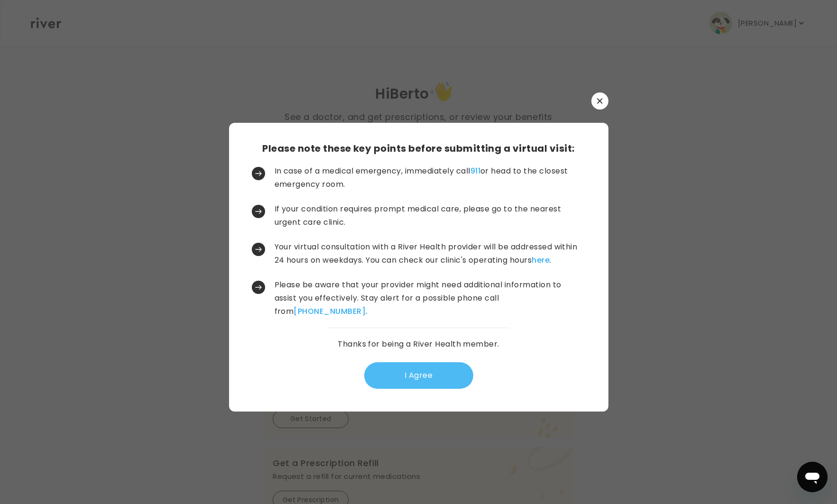  Describe the element at coordinates (419, 375) in the screenshot. I see `button: I Agree` at that location.